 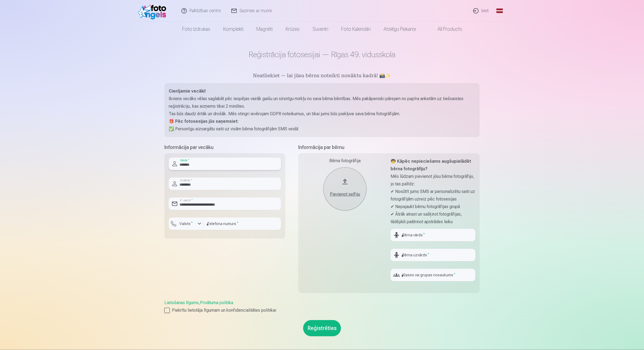 What do you see at coordinates (293, 29) in the screenshot?
I see `a: Krūzes` at bounding box center [293, 29].